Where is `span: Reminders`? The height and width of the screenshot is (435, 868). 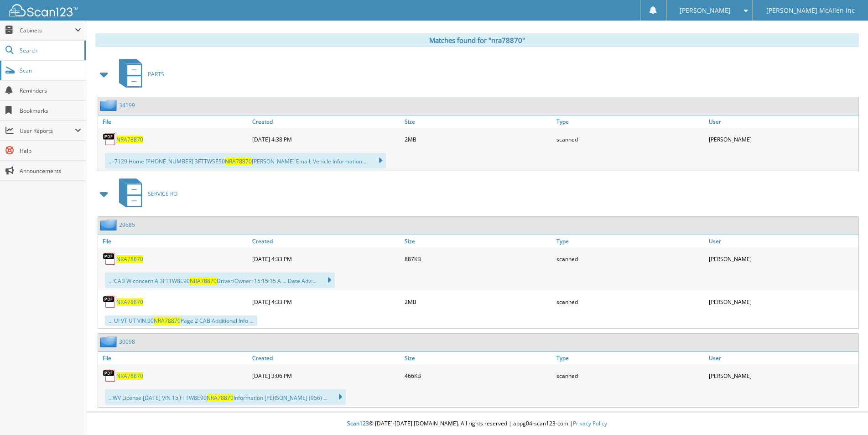
span: Reminders is located at coordinates (50, 90).